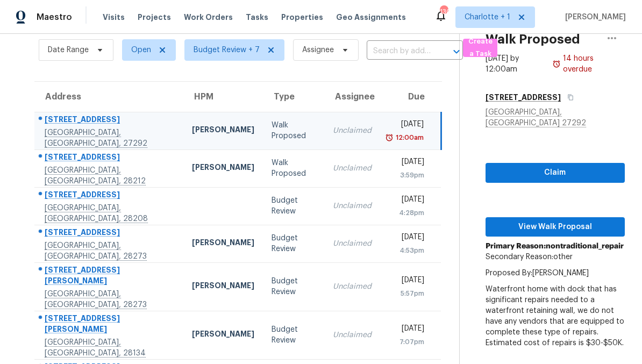 Image resolution: width=642 pixels, height=364 pixels. Describe the element at coordinates (406, 294) in the screenshot. I see `div: 5:57pm` at that location.